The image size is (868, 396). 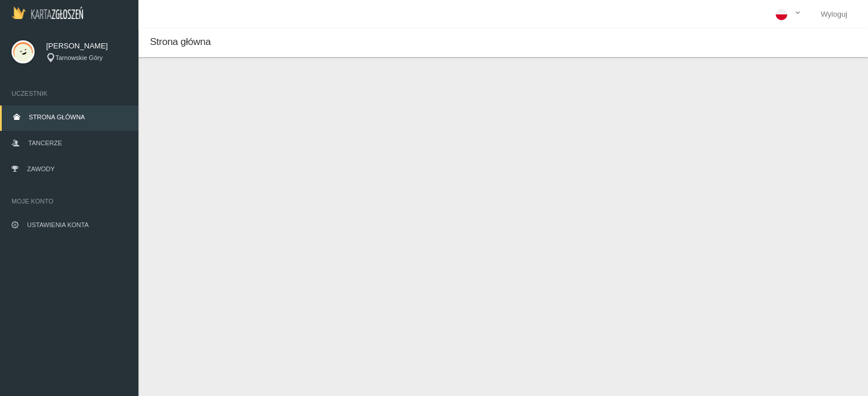 I want to click on span: Uczestnik, so click(x=69, y=93).